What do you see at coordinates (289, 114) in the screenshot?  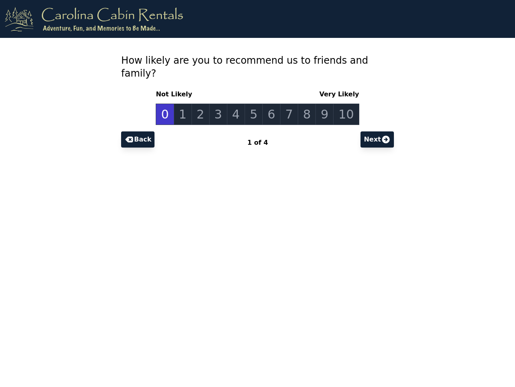 I see `a: 7` at bounding box center [289, 114].